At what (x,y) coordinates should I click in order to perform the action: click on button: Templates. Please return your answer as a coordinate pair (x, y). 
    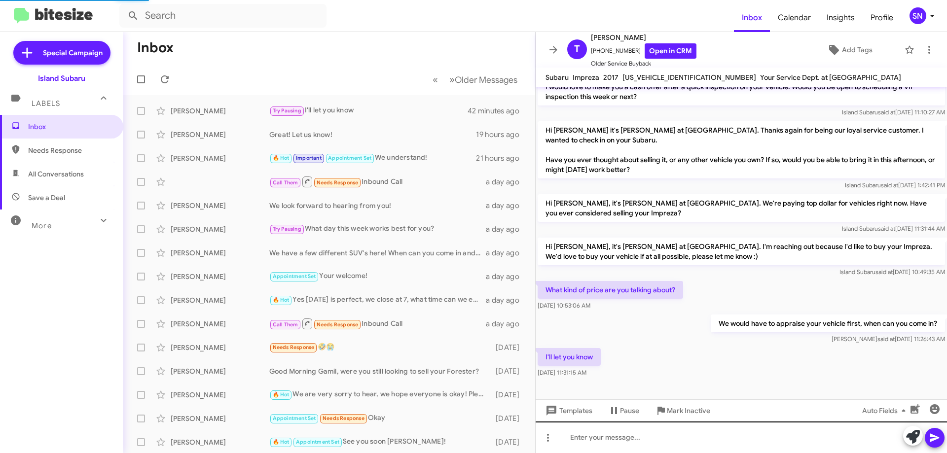
    Looking at the image, I should click on (568, 411).